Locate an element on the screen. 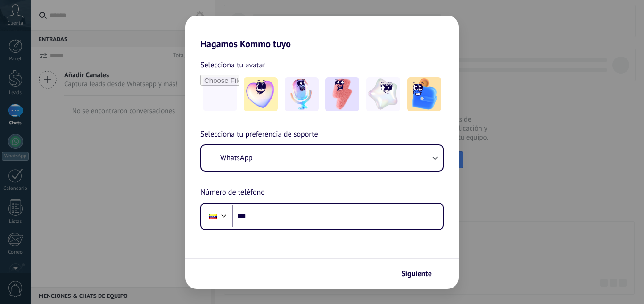 Image resolution: width=644 pixels, height=304 pixels. h2: Hagamos Kommo tuyo is located at coordinates (322, 32).